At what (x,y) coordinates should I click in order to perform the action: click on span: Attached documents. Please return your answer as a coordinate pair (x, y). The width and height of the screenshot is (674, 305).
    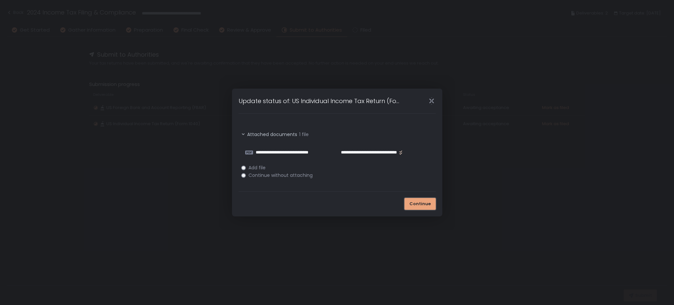
    Looking at the image, I should click on (272, 134).